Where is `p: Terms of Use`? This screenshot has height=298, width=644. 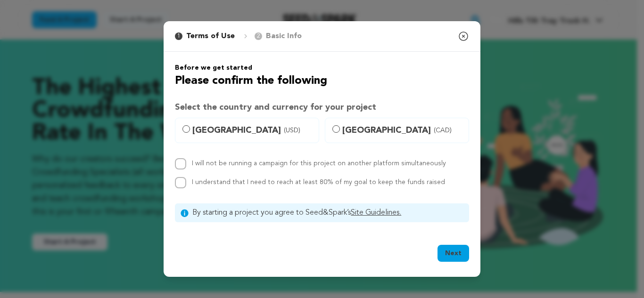
p: Terms of Use is located at coordinates (210, 36).